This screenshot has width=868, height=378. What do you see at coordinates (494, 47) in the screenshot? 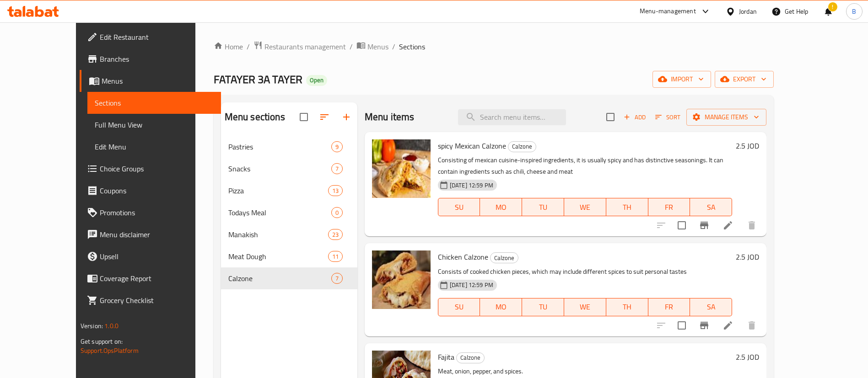
I see `nav: breadcrumb` at bounding box center [494, 47].